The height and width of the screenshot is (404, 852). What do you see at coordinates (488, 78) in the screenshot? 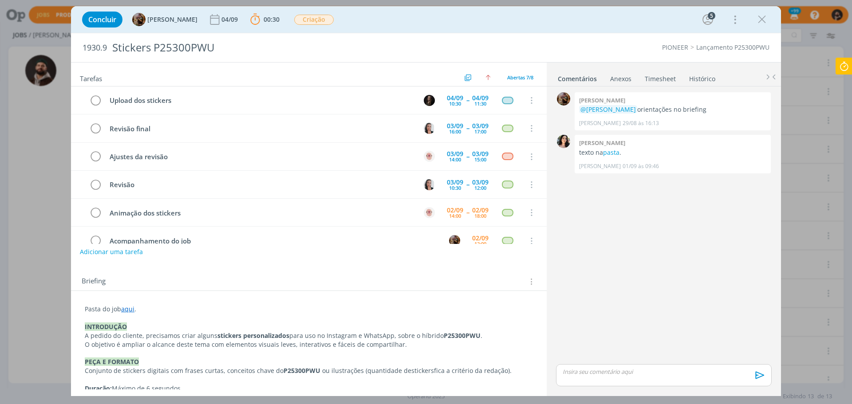
I see `img: arrow-up.svg` at bounding box center [488, 78].